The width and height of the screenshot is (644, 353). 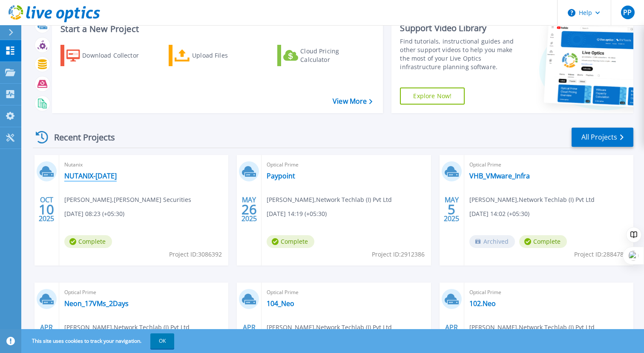 I want to click on div: Find tutorials, instructional guides and other support videos to help you make the most of your L..., so click(x=461, y=54).